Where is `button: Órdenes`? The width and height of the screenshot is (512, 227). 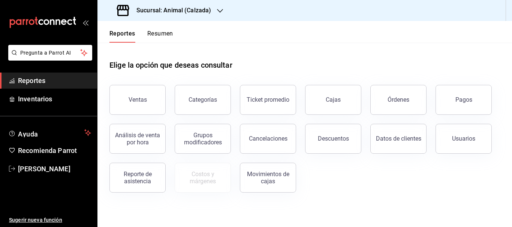
button: Órdenes is located at coordinates (398, 100).